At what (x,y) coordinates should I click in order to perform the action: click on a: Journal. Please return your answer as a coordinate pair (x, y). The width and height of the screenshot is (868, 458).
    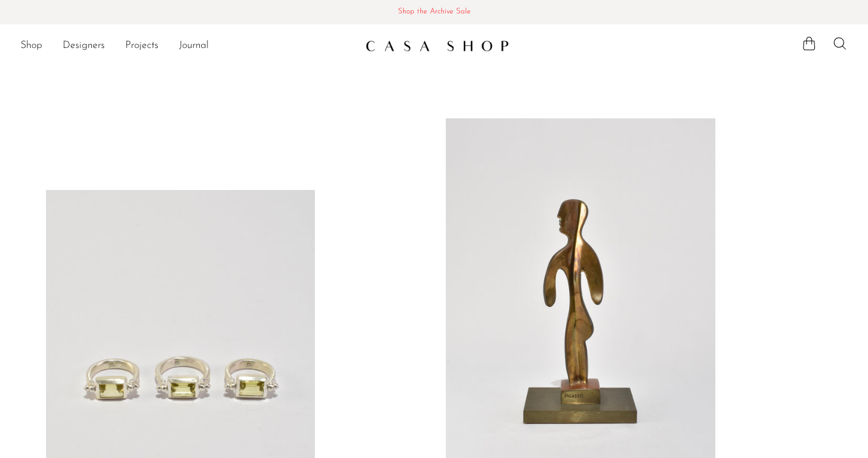
    Looking at the image, I should click on (194, 46).